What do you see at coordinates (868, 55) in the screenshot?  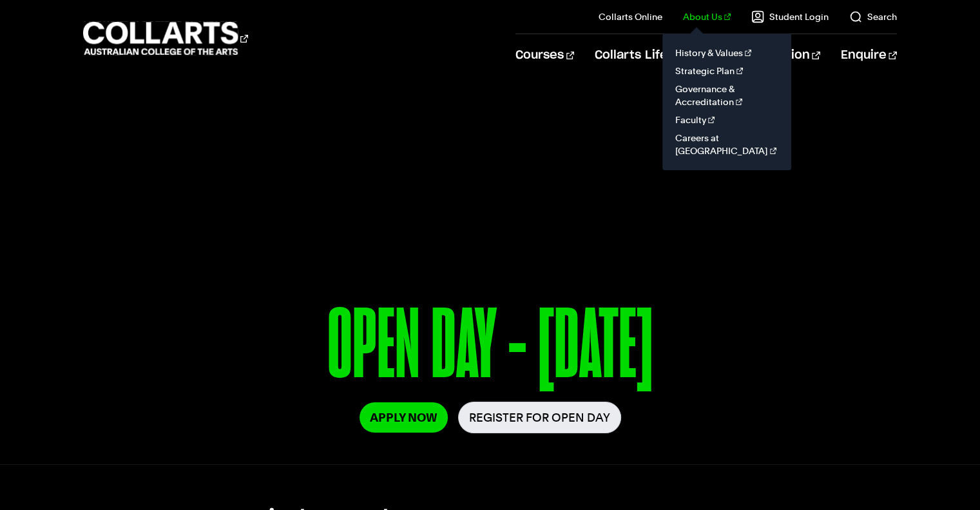 I see `a: Enquire` at bounding box center [868, 55].